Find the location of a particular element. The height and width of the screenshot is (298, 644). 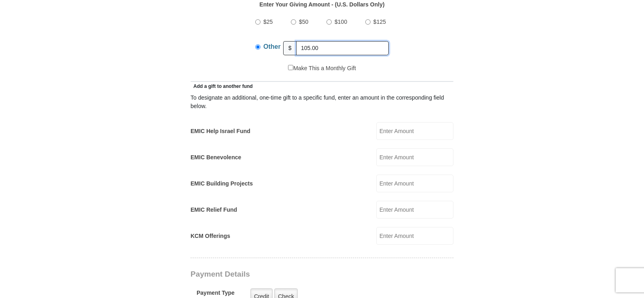

label: EMIC Relief Fund is located at coordinates (213, 210).